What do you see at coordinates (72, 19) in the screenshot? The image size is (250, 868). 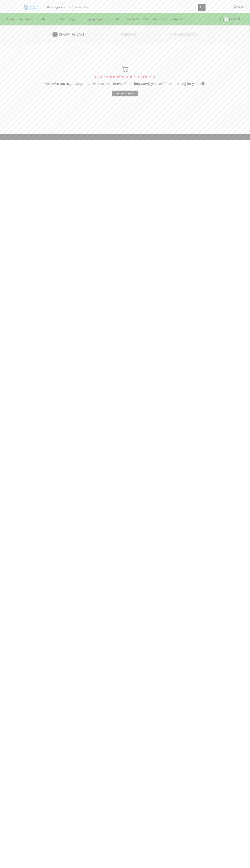 I see `a: Drip Irrigation` at bounding box center [72, 19].